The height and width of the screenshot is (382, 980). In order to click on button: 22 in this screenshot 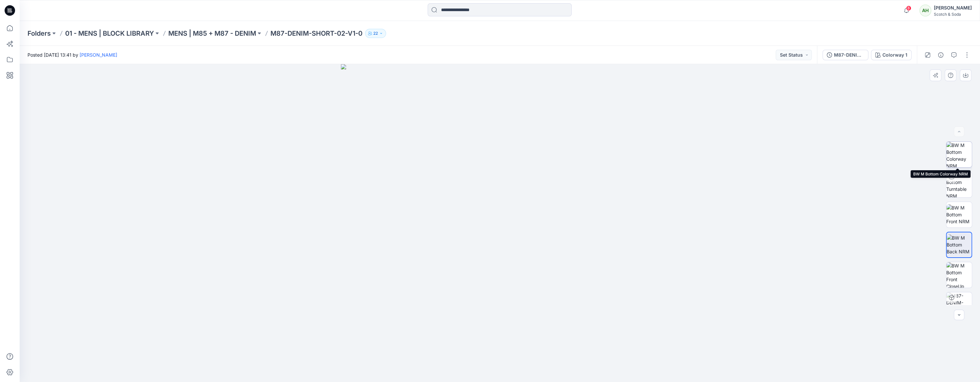, I will do `click(375, 33)`.